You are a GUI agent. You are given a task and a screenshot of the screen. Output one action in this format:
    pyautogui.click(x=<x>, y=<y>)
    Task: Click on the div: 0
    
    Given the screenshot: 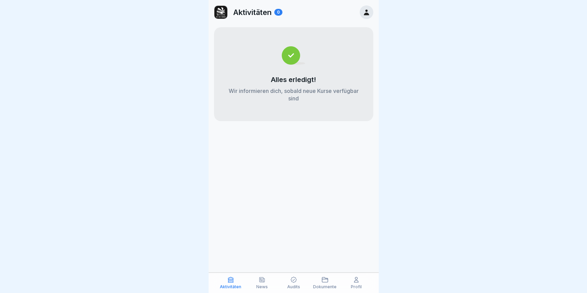 What is the action you would take?
    pyautogui.click(x=279, y=12)
    